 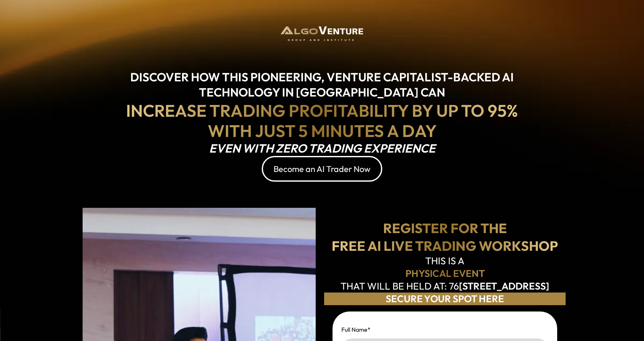 What do you see at coordinates (322, 148) in the screenshot?
I see `em: EVEN WITH ZERO TRADING EXPERIENCE` at bounding box center [322, 148].